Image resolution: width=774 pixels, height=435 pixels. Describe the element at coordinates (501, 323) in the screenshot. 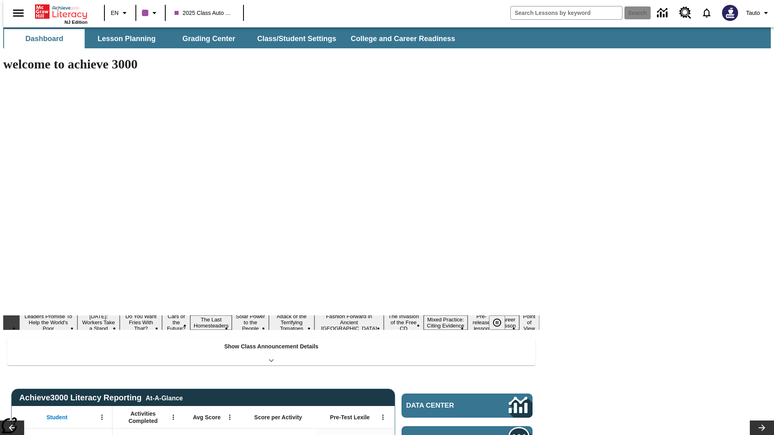

I see `div: Pause` at that location.